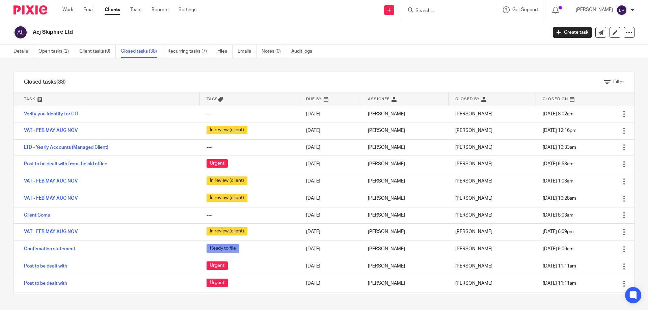 This screenshot has height=310, width=648. I want to click on a: Client Coms, so click(37, 215).